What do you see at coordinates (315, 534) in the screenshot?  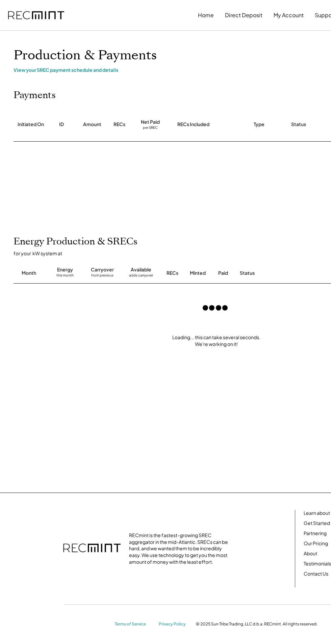 I see `a: Partnering` at bounding box center [315, 534].